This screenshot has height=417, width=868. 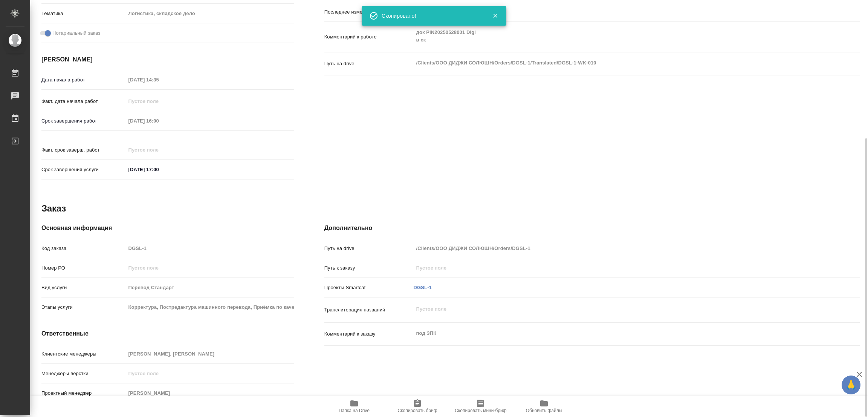 What do you see at coordinates (615, 63) in the screenshot?
I see `textarea: /Clients/ООО ДИДЖИ СОЛЮШН/Orders/DGSL-1/Translated/DGSL-1-WK-010` at bounding box center [615, 63].